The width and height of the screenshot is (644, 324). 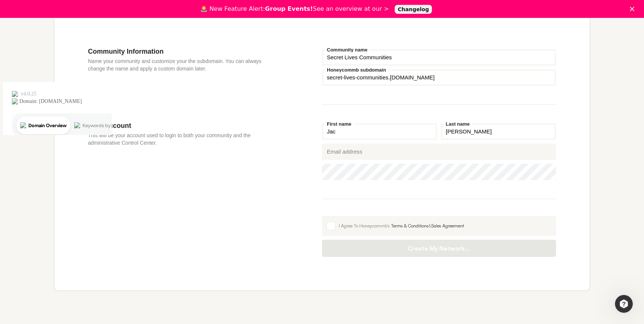 What do you see at coordinates (47, 46) in the screenshot?
I see `div: Domain Overview` at bounding box center [47, 46].